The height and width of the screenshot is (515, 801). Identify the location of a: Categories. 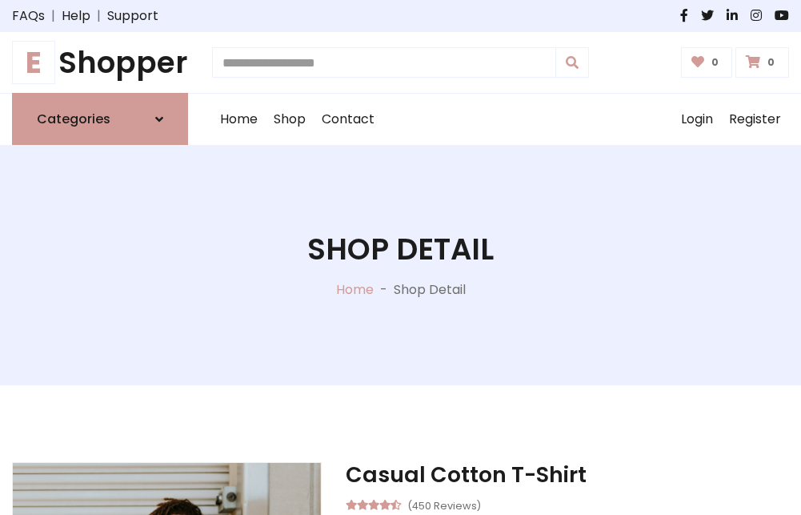
(100, 118).